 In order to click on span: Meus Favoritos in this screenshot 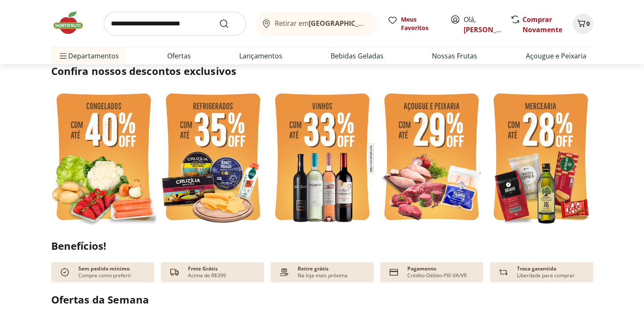, I will do `click(420, 24)`.